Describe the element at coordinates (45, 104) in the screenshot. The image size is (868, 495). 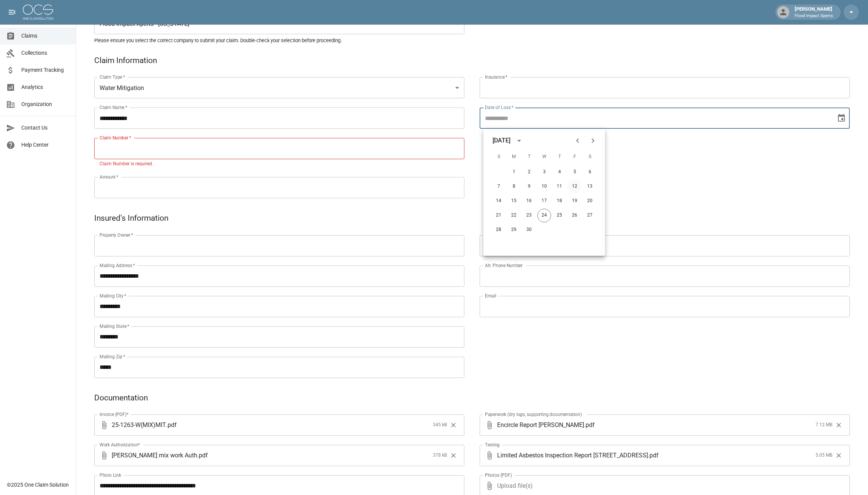
I see `span: Organization` at that location.